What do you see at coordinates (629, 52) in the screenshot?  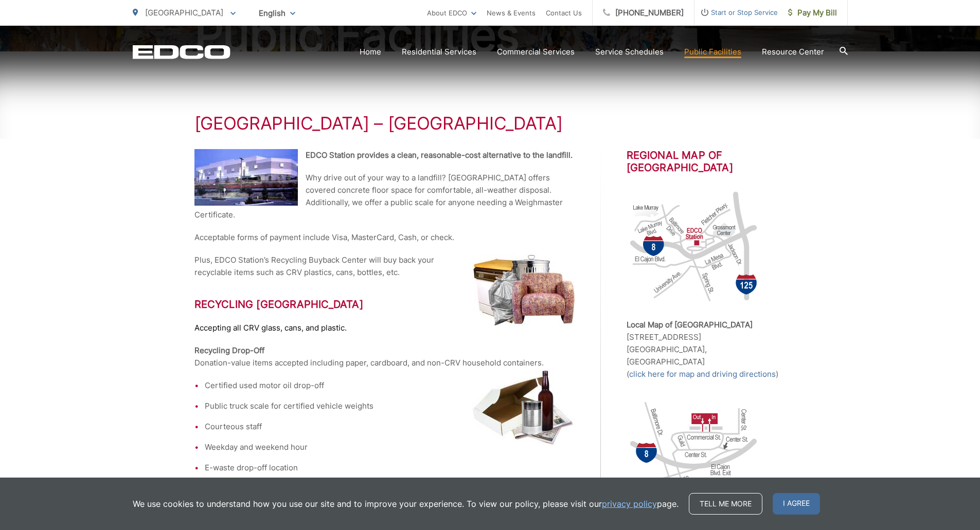 I see `a: Service Schedules` at bounding box center [629, 52].